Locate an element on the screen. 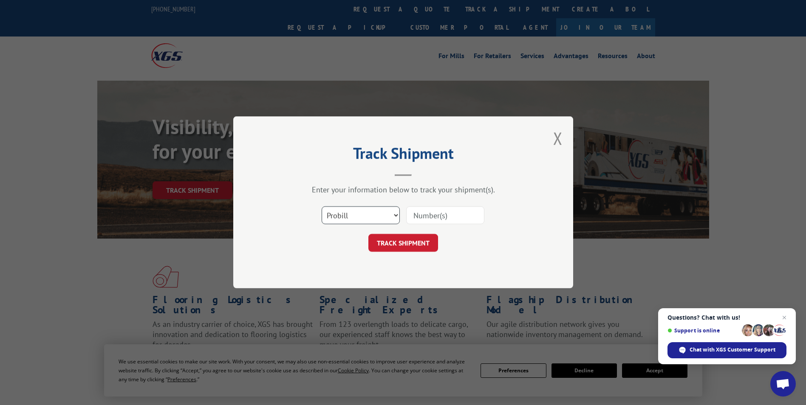 This screenshot has height=405, width=806. span: Close chat is located at coordinates (784, 318).